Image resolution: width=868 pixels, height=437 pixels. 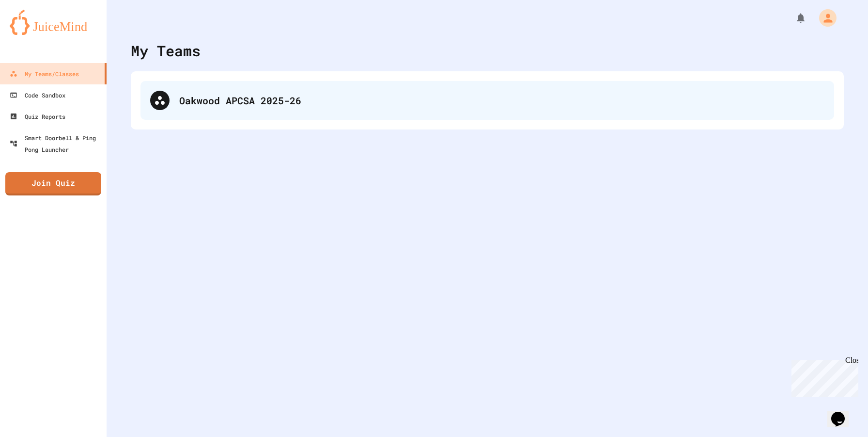 What do you see at coordinates (37, 116) in the screenshot?
I see `div: Quiz Reports` at bounding box center [37, 116].